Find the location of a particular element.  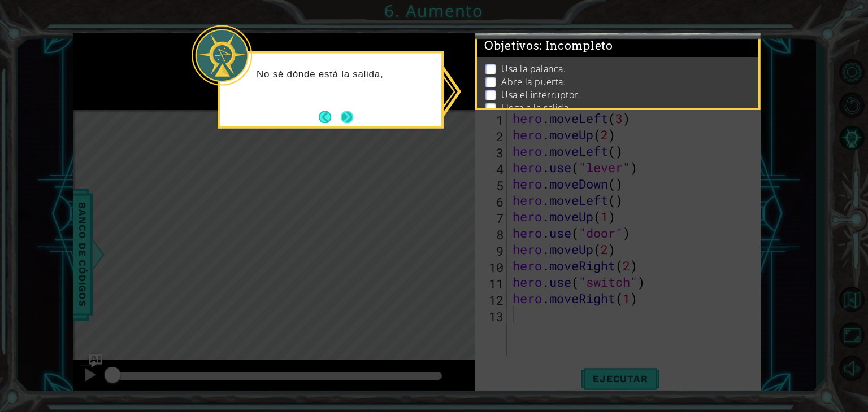

button: Back is located at coordinates (330, 117).